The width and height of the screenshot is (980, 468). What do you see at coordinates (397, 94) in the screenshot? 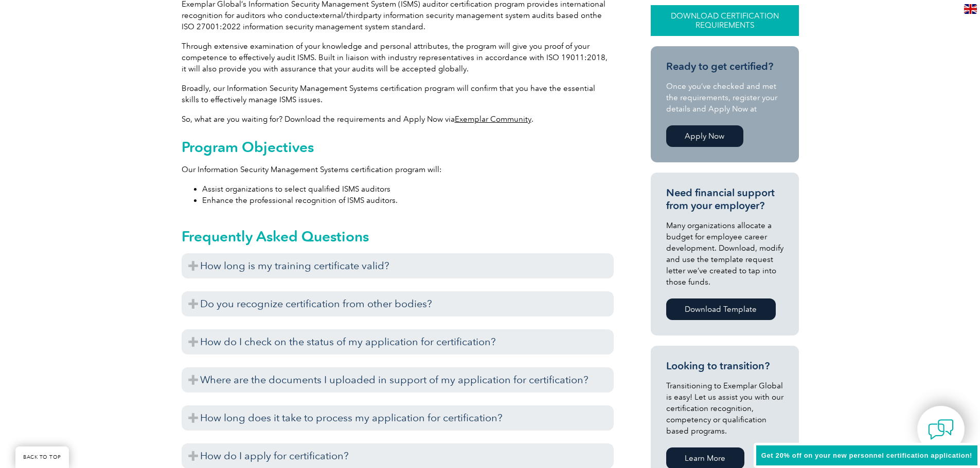
I see `p: Broadly, our Information Security Management Systems certification program will confirm that you ...` at bounding box center [397, 94].